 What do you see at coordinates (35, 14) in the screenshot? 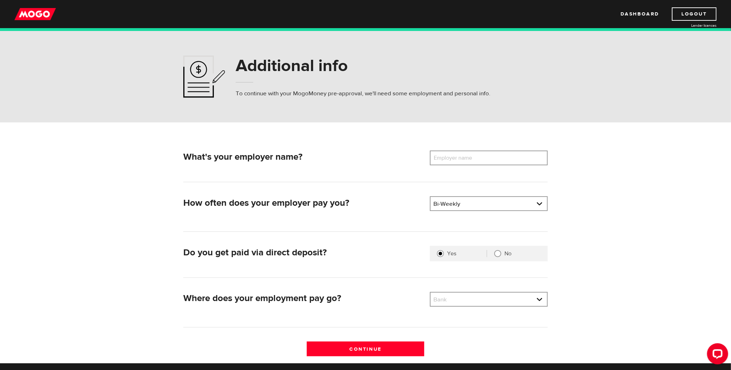
I see `img: mogo_logo-11ee424be714fa7cbb0f0f49df9e16ec.png` at bounding box center [35, 14].